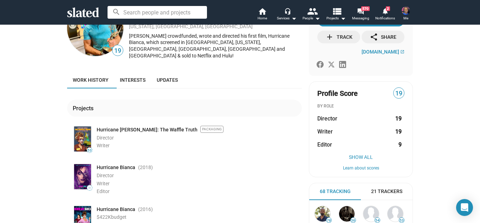  What do you see at coordinates (133, 80) in the screenshot?
I see `span: Interests` at bounding box center [133, 80].